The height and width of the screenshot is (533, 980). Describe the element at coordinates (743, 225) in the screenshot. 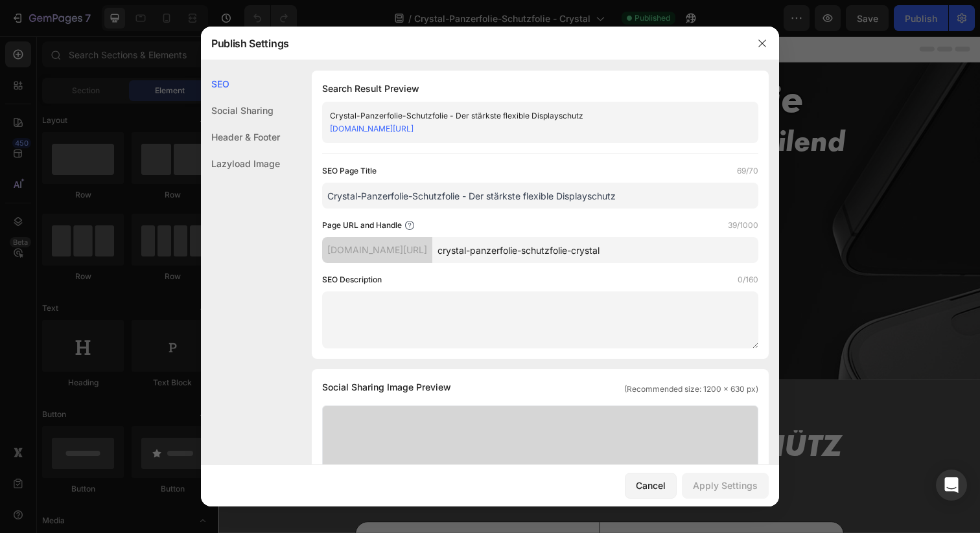

I see `label: 39/1000` at that location.